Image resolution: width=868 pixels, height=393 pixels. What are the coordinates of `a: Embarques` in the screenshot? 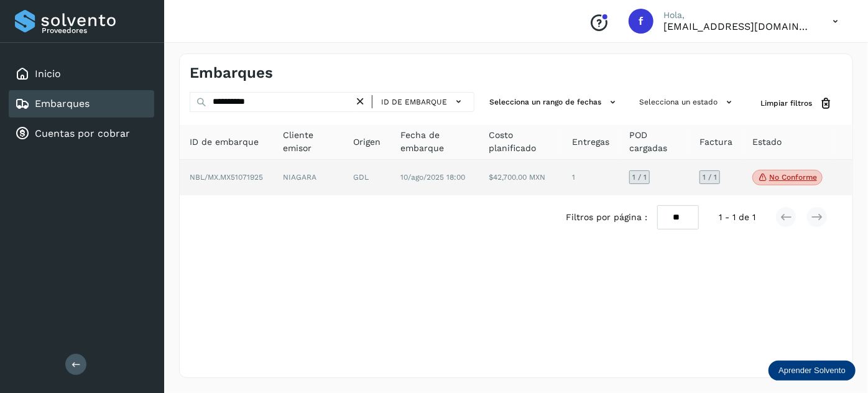 It's located at (62, 104).